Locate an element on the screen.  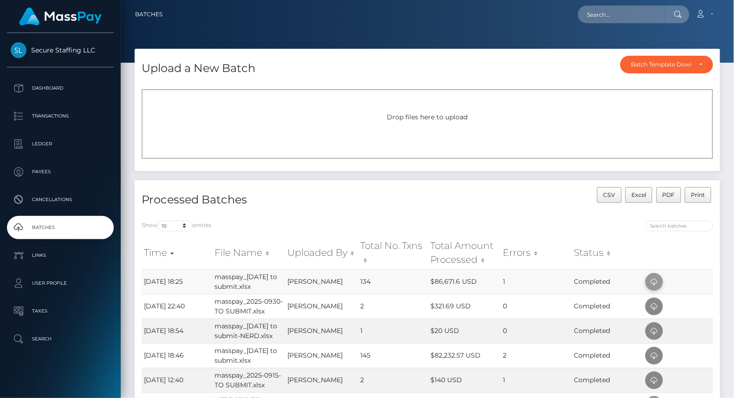
a: Dashboard is located at coordinates (60, 88).